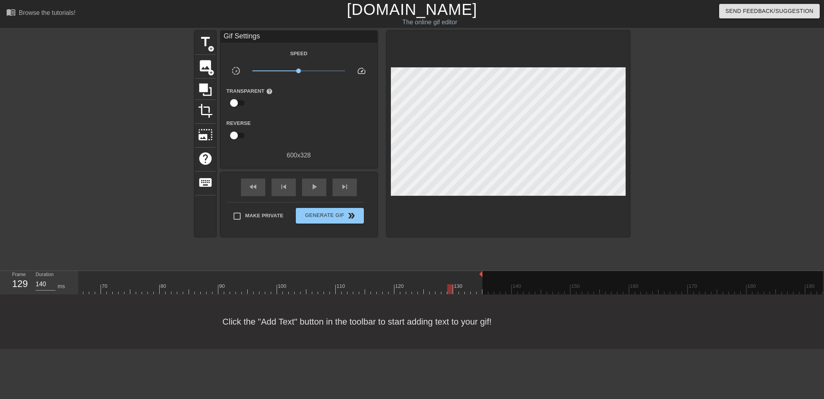 The height and width of the screenshot is (399, 824). I want to click on div: 110, so click(341, 286).